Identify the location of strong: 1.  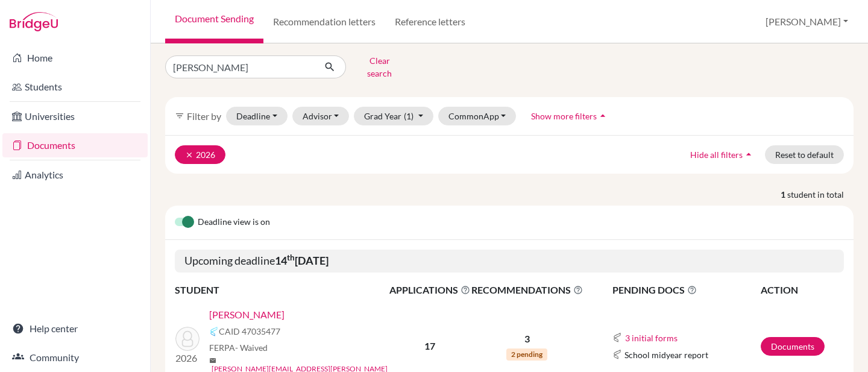
(784, 194).